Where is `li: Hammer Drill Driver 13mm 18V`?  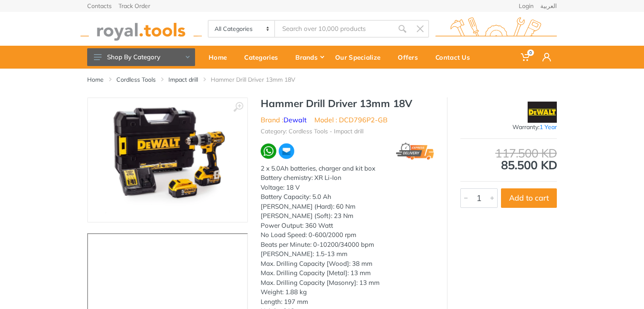
li: Hammer Drill Driver 13mm 18V is located at coordinates (260, 80).